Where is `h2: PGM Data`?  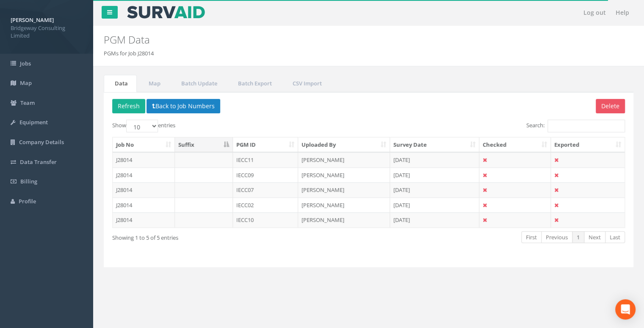 h2: PGM Data is located at coordinates (323, 40).